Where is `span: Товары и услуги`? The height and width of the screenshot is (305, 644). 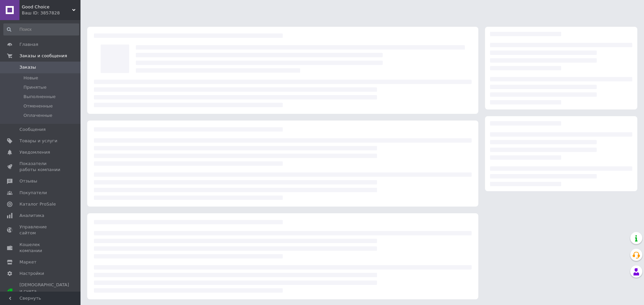 span: Товары и услуги is located at coordinates (38, 141).